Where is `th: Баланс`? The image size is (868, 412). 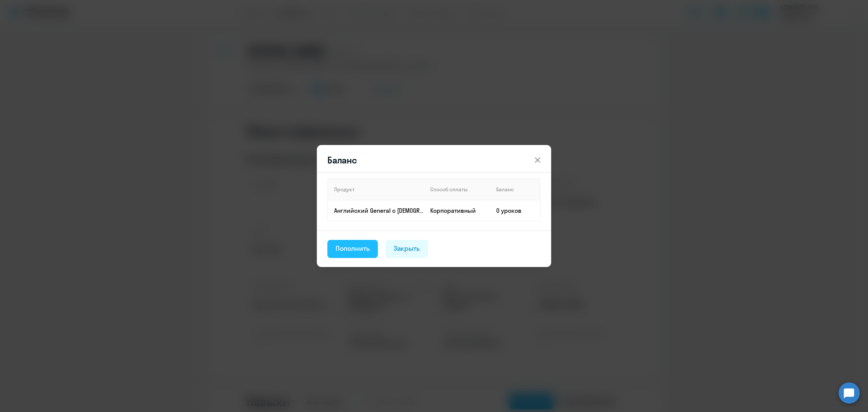
th: Баланс is located at coordinates (515, 190).